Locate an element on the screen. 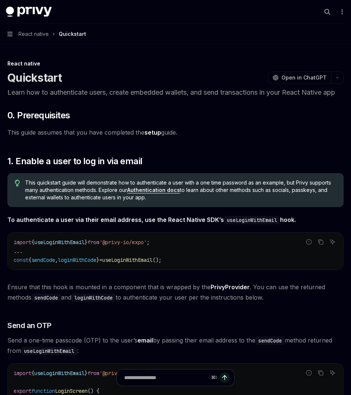  span: loginWithCode is located at coordinates (77, 260).